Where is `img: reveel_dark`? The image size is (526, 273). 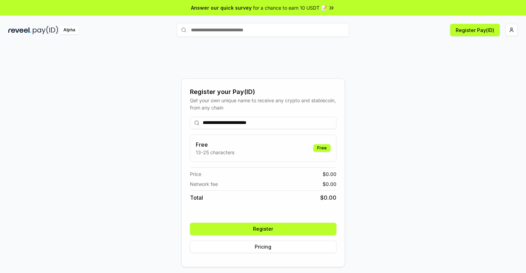 img: reveel_dark is located at coordinates (20, 30).